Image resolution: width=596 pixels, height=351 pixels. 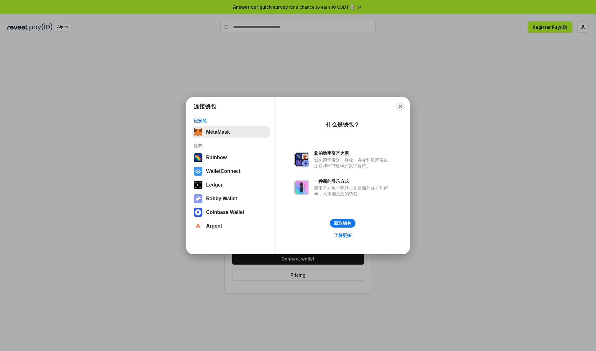 I want to click on button: MetaMask, so click(x=231, y=132).